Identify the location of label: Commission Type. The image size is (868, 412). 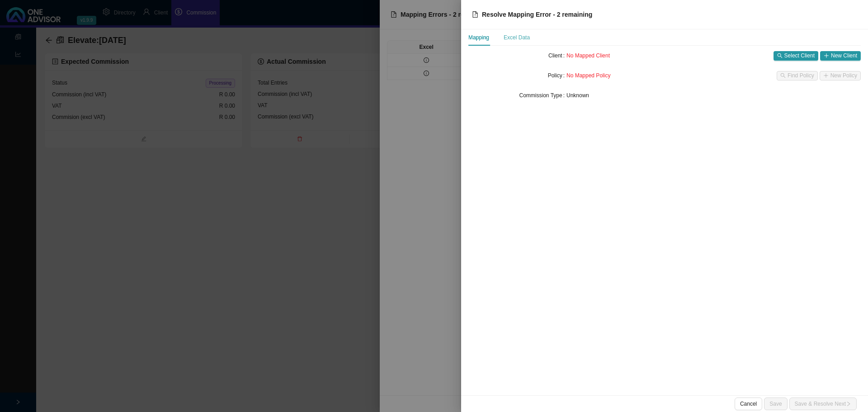
(542, 95).